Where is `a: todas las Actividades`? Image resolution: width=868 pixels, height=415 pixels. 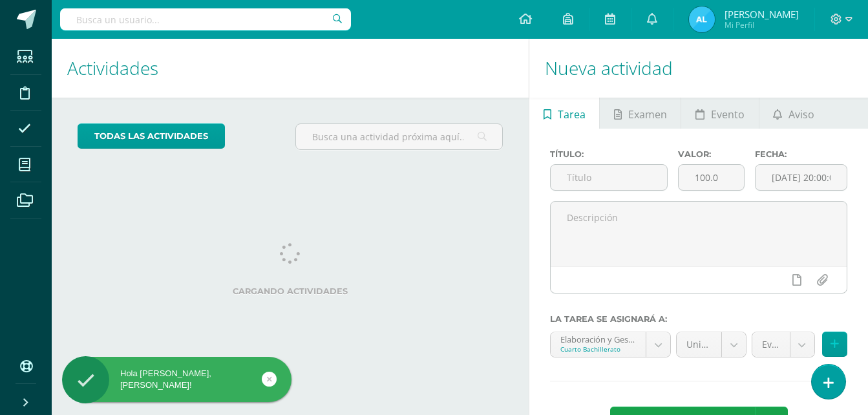
a: todas las Actividades is located at coordinates (151, 136).